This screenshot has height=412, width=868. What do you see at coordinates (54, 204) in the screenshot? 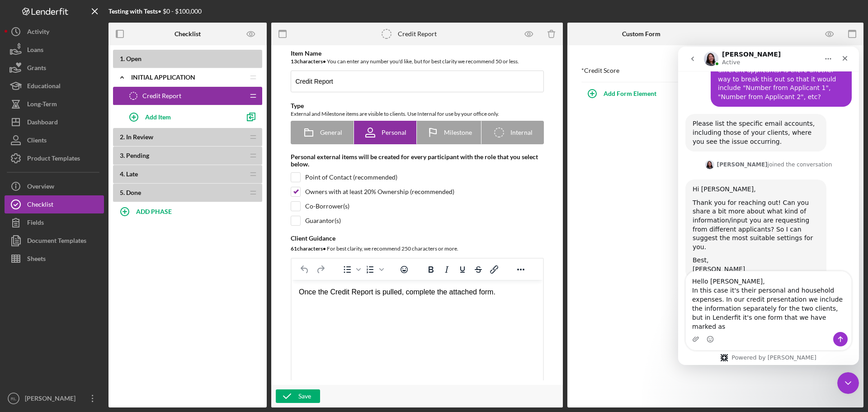
I see `button: Checklist` at bounding box center [54, 204].